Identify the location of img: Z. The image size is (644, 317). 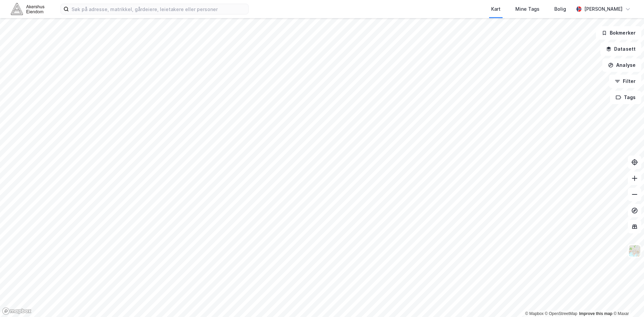
(635, 251).